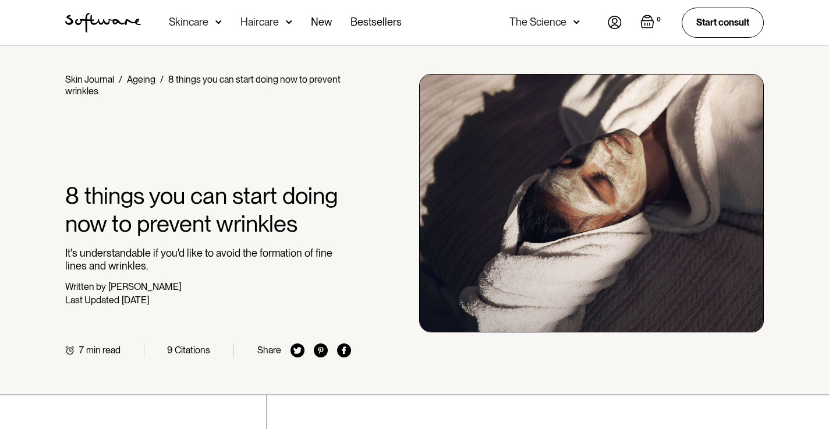  I want to click on div: Written by, so click(86, 286).